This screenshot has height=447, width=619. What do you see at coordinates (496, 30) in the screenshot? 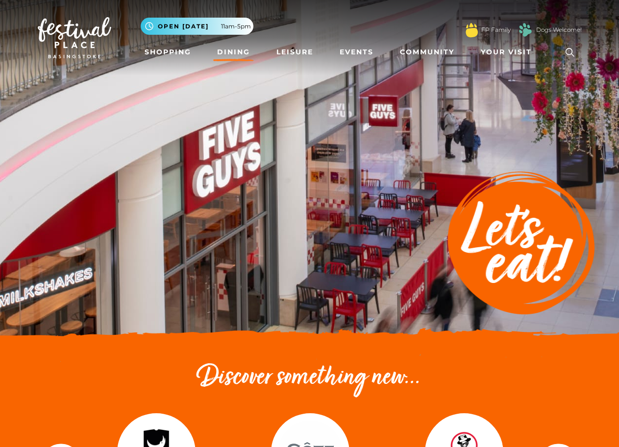
I see `a: FP Family` at bounding box center [496, 30].